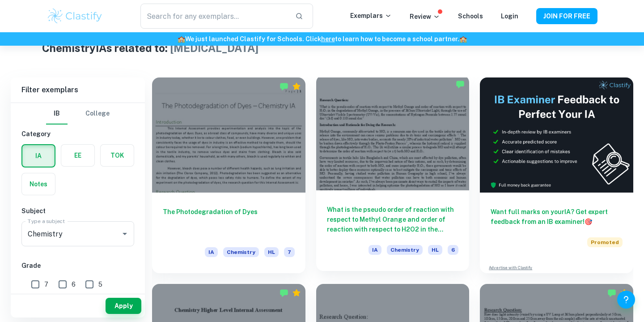  Describe the element at coordinates (100, 284) in the screenshot. I see `span: 5` at that location.